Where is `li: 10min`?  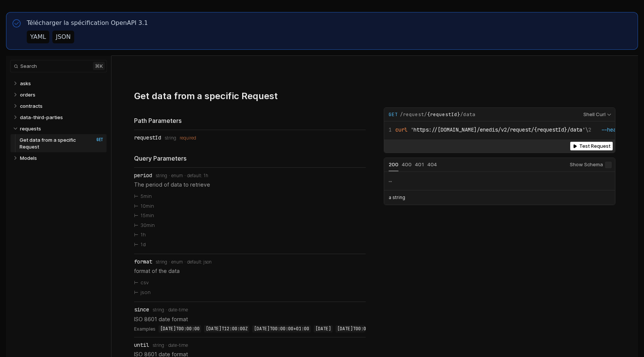 li: 10min is located at coordinates (250, 206).